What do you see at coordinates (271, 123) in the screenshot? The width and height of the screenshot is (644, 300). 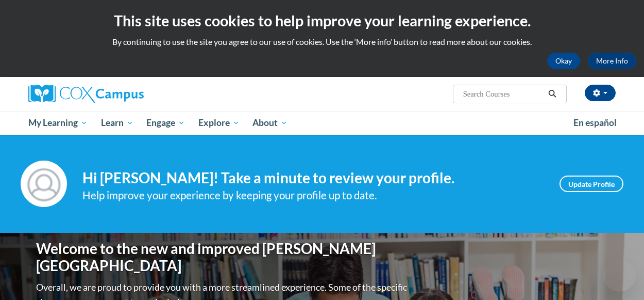 I see `a: About` at bounding box center [271, 123].